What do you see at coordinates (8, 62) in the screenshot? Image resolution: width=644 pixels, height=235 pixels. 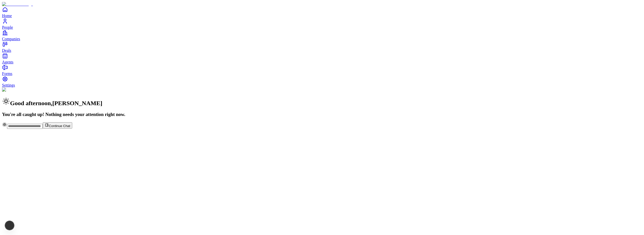 I see `span: Agents` at bounding box center [8, 62].